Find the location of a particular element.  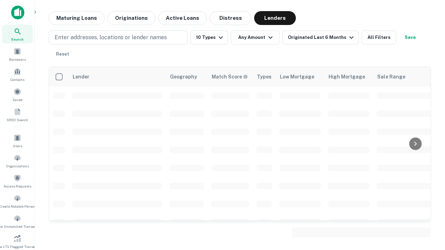

th: Low Mortgage is located at coordinates (300, 77).